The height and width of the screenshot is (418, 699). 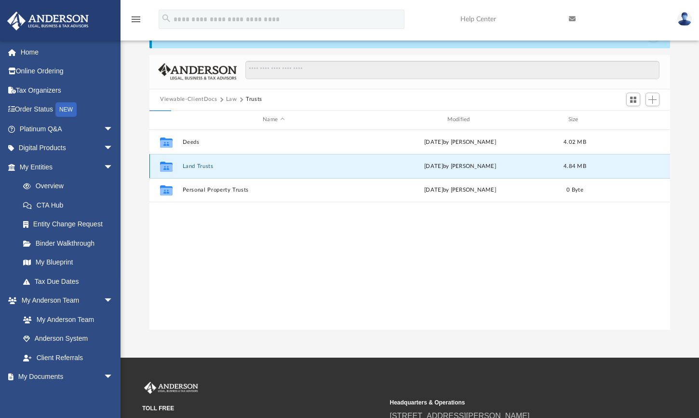 What do you see at coordinates (166, 18) in the screenshot?
I see `i: search` at bounding box center [166, 18].